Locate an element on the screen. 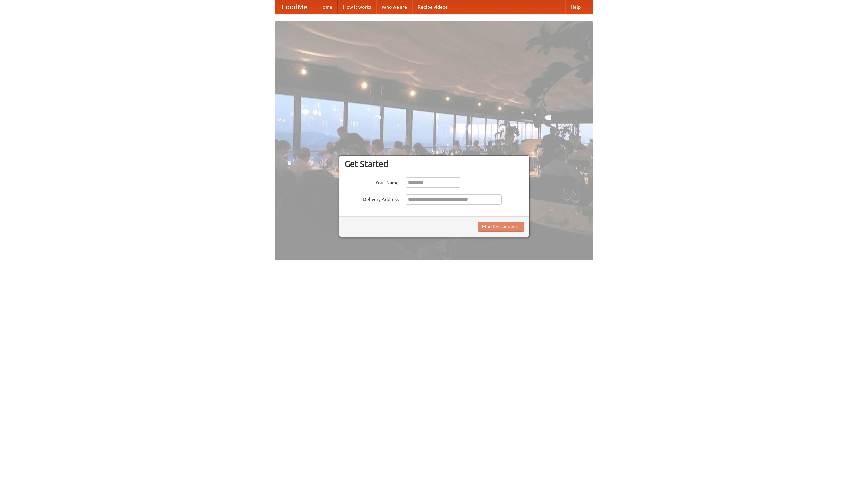  a: Recipe videos is located at coordinates (433, 7).